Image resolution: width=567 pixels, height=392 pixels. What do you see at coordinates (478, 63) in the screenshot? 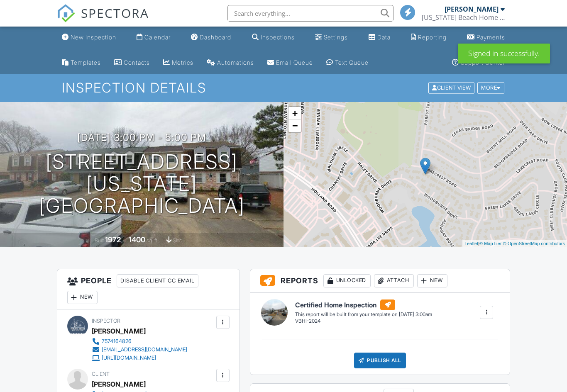
I see `a: Support Center` at bounding box center [478, 63].